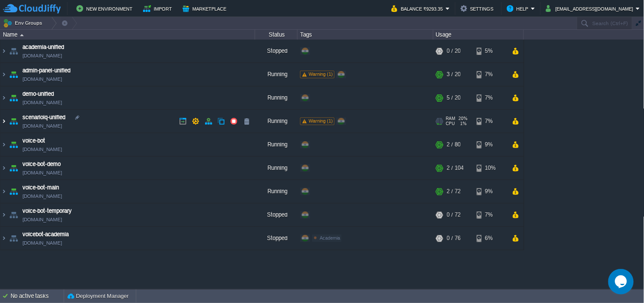 This screenshot has height=303, width=644. Describe the element at coordinates (43, 48) in the screenshot. I see `span: academia-unified` at that location.